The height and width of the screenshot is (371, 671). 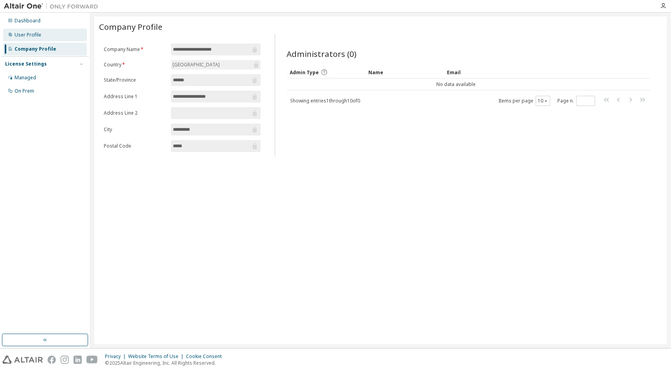 What do you see at coordinates (130, 27) in the screenshot?
I see `span: Company Profile` at bounding box center [130, 27].